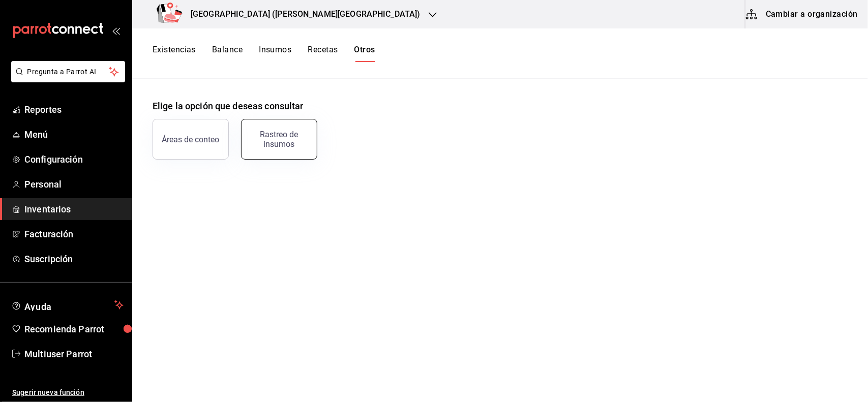  Describe the element at coordinates (365, 54) in the screenshot. I see `button: Otros` at that location.